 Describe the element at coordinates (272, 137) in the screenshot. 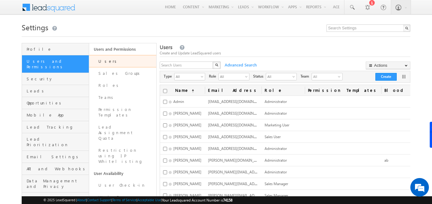

I see `span: Sales User` at that location.